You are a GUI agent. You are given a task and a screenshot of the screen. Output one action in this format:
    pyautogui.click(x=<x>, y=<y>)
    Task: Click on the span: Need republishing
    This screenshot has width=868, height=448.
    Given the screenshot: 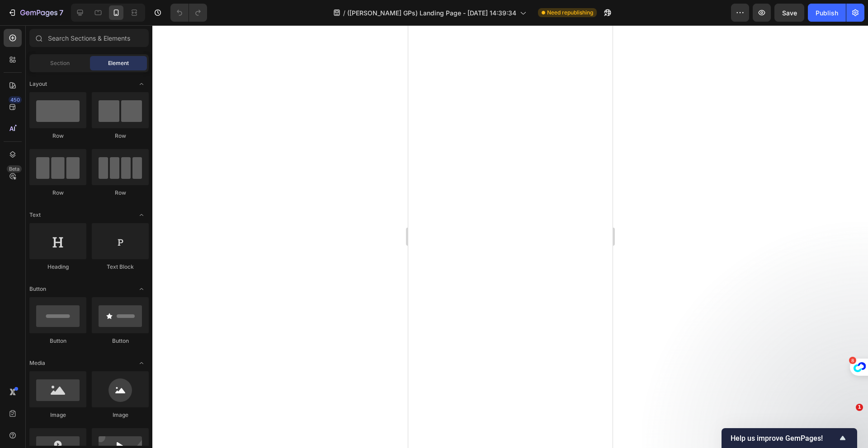 What is the action you would take?
    pyautogui.click(x=570, y=13)
    